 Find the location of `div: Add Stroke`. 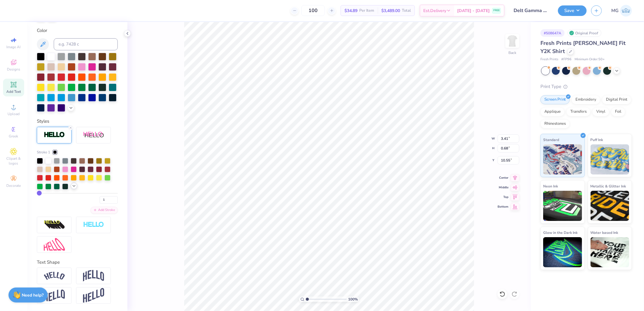

div: Add Stroke is located at coordinates (104, 210).